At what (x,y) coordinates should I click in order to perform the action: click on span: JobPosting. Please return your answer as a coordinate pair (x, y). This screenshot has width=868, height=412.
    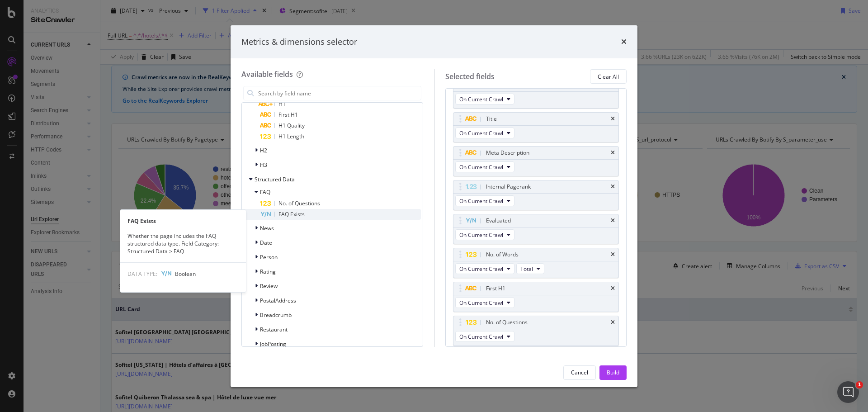
    Looking at the image, I should click on (273, 343).